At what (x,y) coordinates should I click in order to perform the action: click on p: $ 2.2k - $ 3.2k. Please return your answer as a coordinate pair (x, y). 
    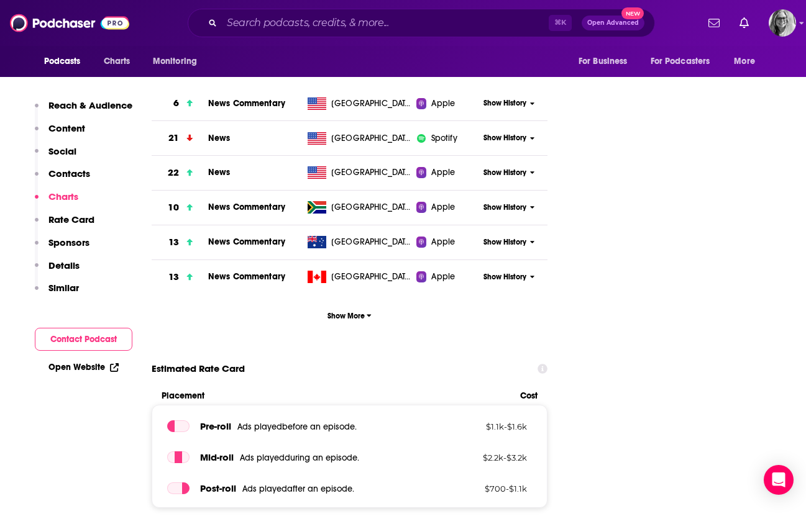
    Looking at the image, I should click on (486, 458).